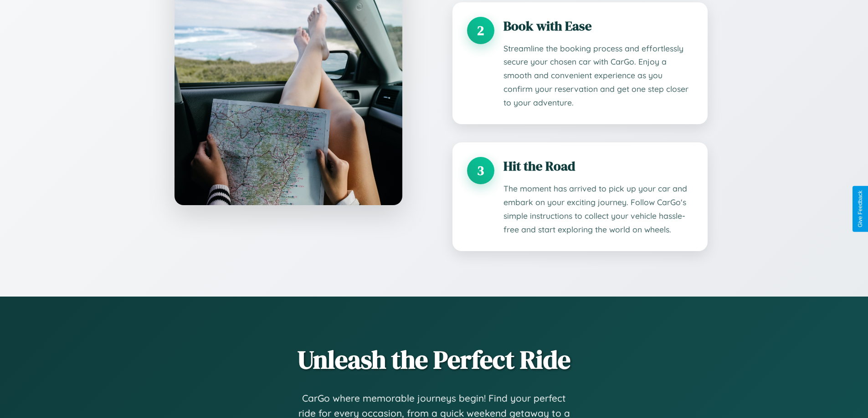 Image resolution: width=868 pixels, height=418 pixels. I want to click on p: Streamline the booking process and effortlessly secure your chosen car with CarGo. Enjoy a smooth..., so click(598, 76).